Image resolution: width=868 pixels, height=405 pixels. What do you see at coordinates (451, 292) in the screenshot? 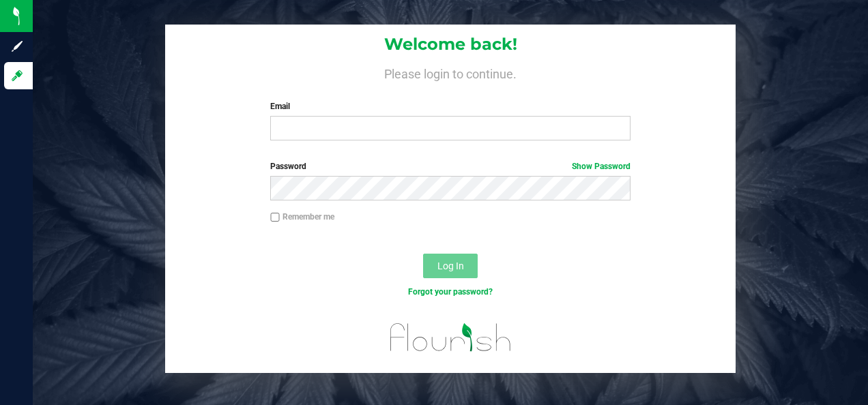
I see `a: Forgot your password?` at bounding box center [451, 292].